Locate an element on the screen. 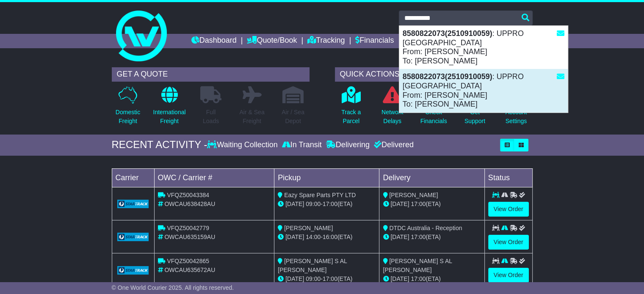 This screenshot has width=644, height=294. span: Eazy Spare Parts PTY LTD is located at coordinates (320, 195).